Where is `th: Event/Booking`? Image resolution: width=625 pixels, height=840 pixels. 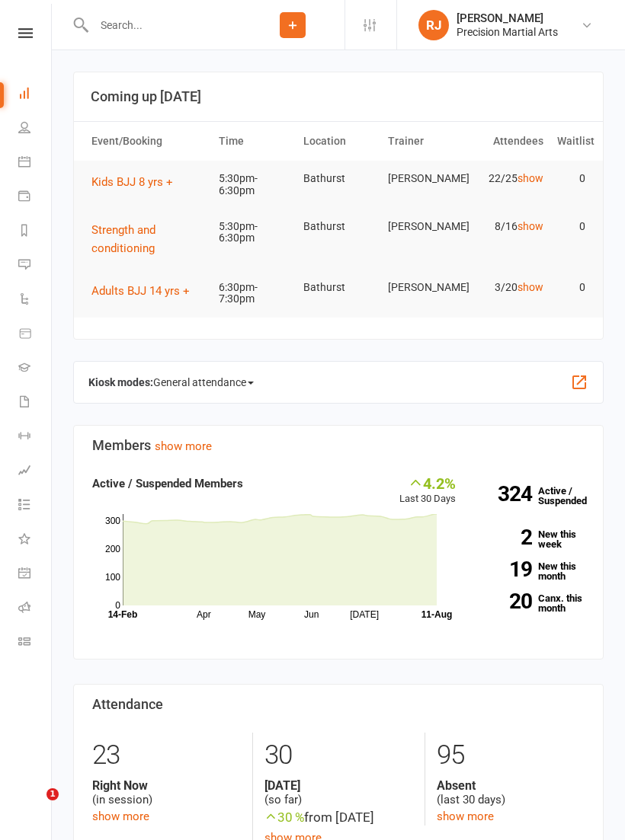 th: Event/Booking is located at coordinates (148, 140).